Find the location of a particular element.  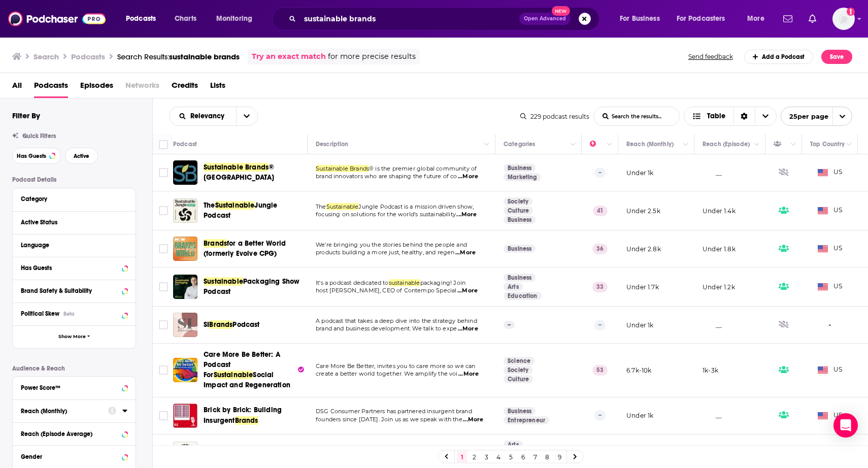

h2: Filter By is located at coordinates (26, 115).